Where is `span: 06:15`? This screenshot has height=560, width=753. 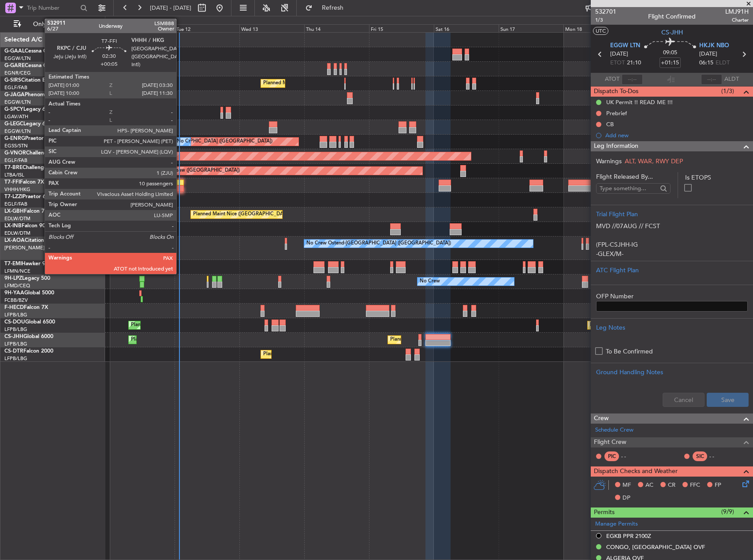 span: 06:15 is located at coordinates (706, 63).